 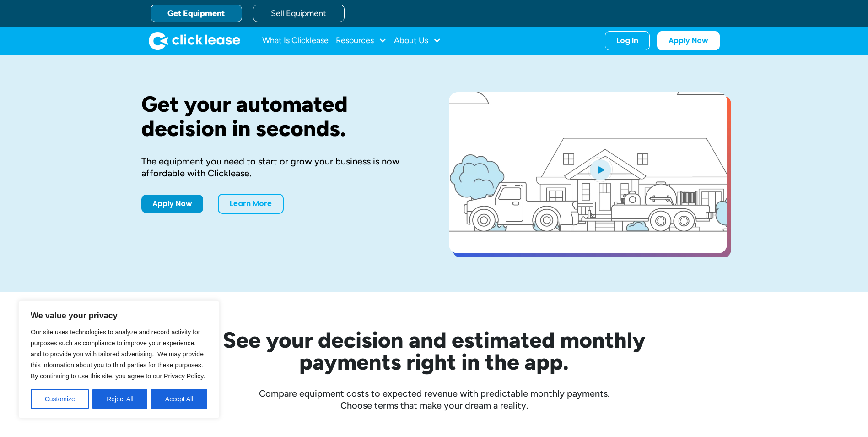 I want to click on a: home, so click(x=195, y=41).